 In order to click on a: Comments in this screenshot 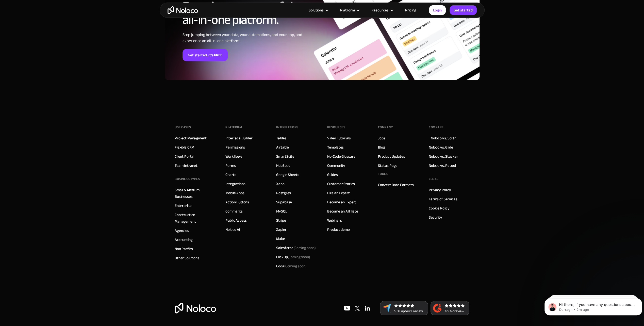, I will do `click(234, 211)`.